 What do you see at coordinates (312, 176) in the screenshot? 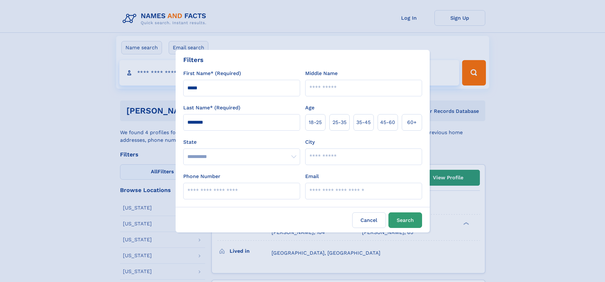
I see `label: Email` at bounding box center [312, 176].